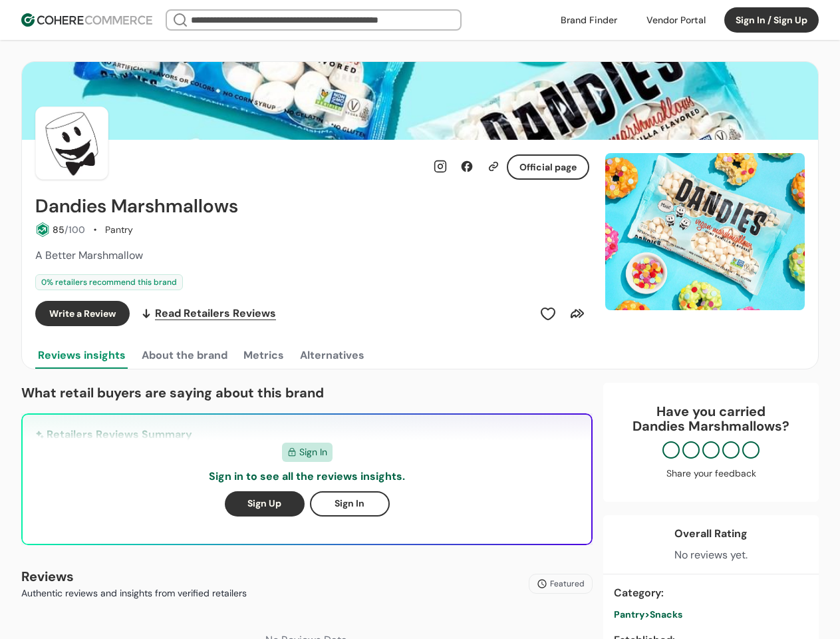 The height and width of the screenshot is (639, 840). What do you see at coordinates (74, 229) in the screenshot?
I see `span: /100` at bounding box center [74, 229].